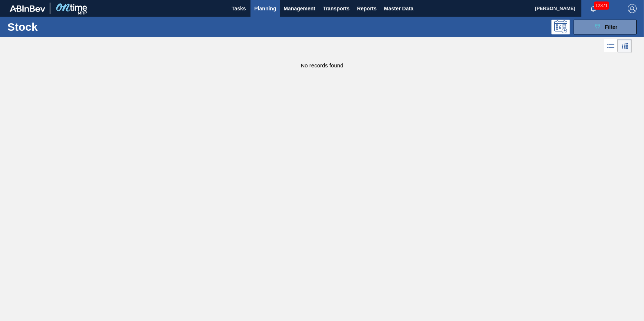 The width and height of the screenshot is (644, 321). I want to click on span: Transports, so click(336, 8).